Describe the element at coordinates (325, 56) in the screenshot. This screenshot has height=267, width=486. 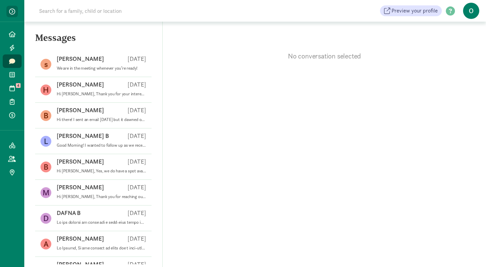
I see `p: No conversation selected` at that location.